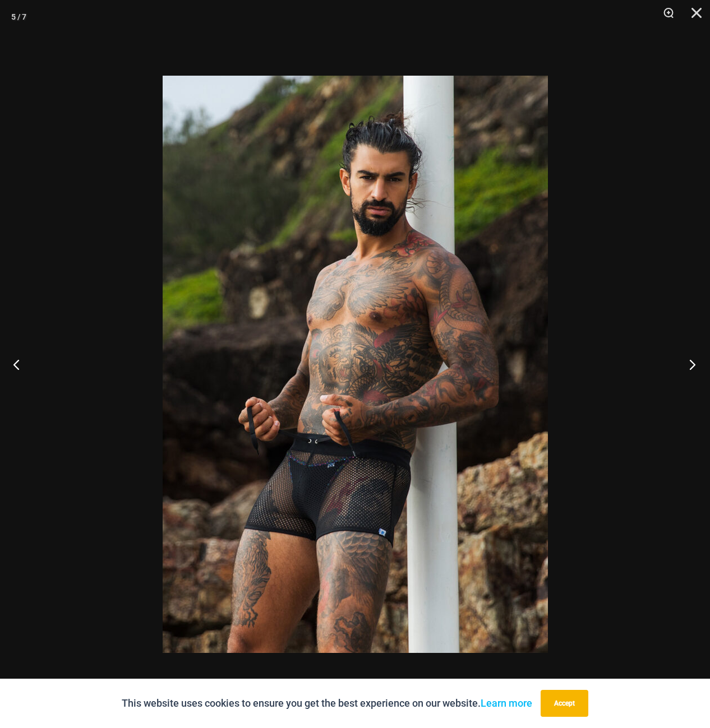 The image size is (710, 728). What do you see at coordinates (689, 364) in the screenshot?
I see `button: Next` at bounding box center [689, 364].